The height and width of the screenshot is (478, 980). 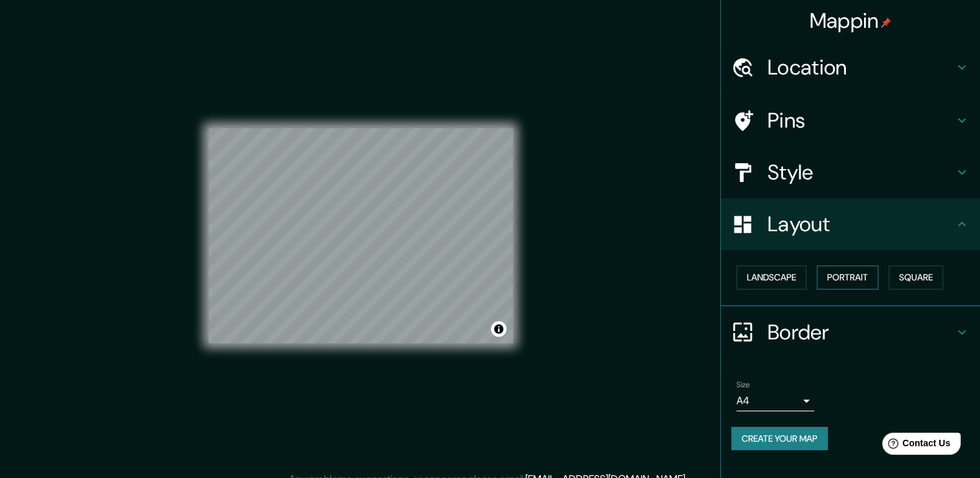 I want to click on div: Border, so click(x=851, y=332).